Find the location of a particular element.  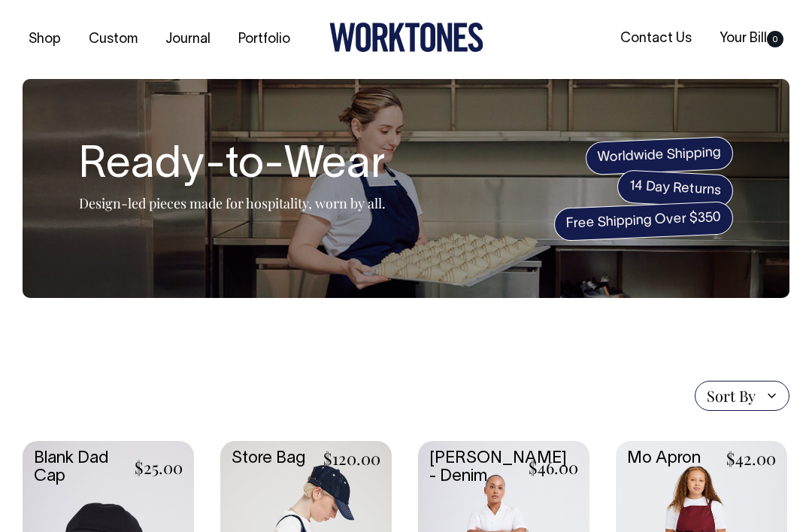

span: 14 Day Returns is located at coordinates (675, 189).